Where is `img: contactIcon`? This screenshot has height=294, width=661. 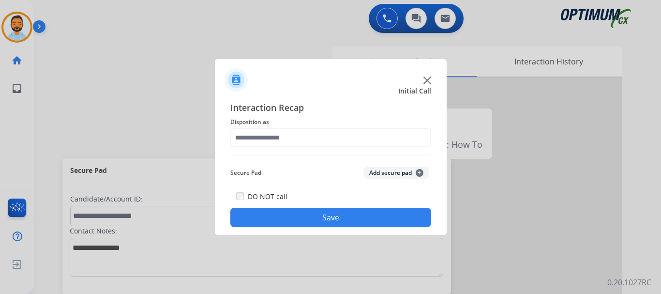
img: contactIcon is located at coordinates (236, 80).